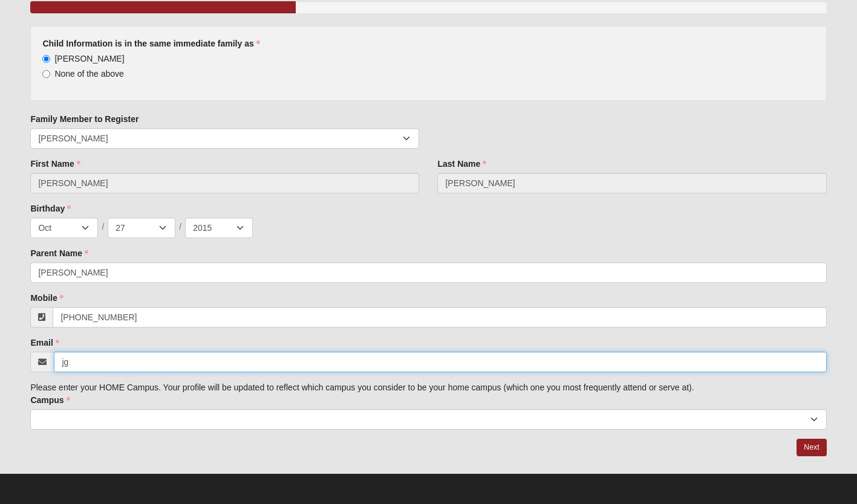 Image resolution: width=857 pixels, height=504 pixels. What do you see at coordinates (50, 208) in the screenshot?
I see `label: Birthday` at bounding box center [50, 208].